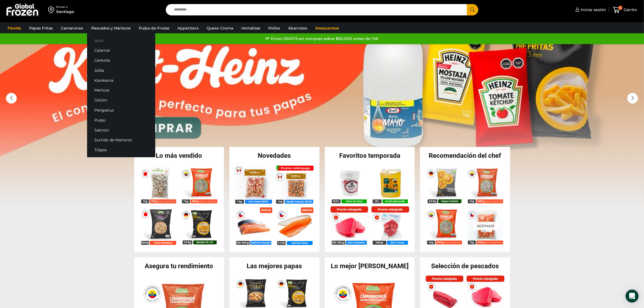  What do you see at coordinates (274, 266) in the screenshot?
I see `h2: Las mejores papas` at bounding box center [274, 266].